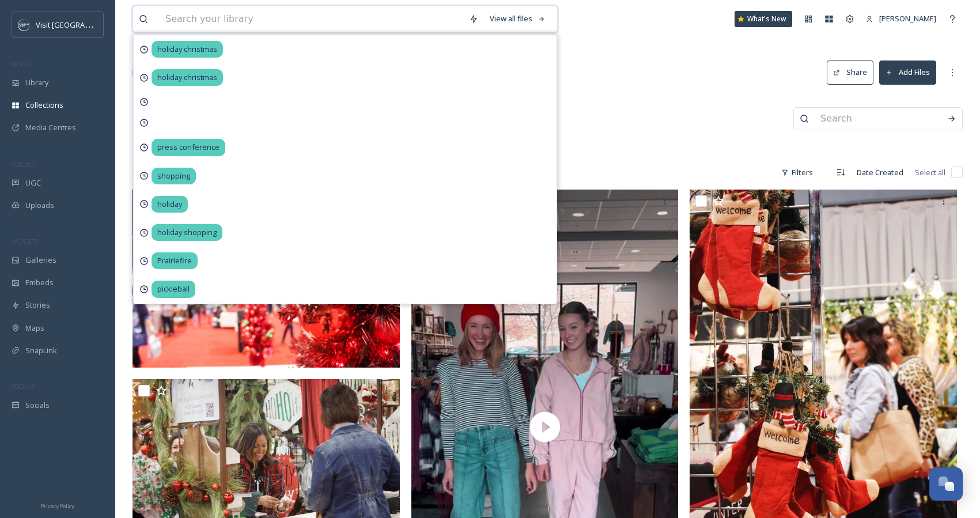 The image size is (980, 518). What do you see at coordinates (266, 279) in the screenshot?
I see `img: IMG_2538.jpg` at bounding box center [266, 279].